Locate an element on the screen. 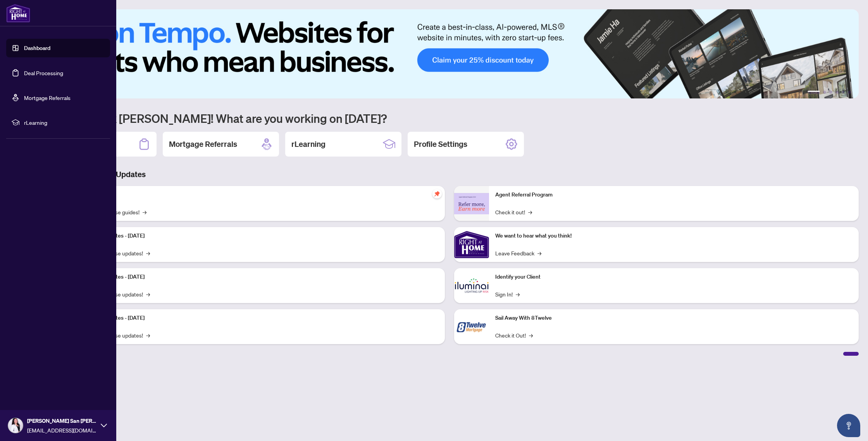 The image size is (868, 441). img: Profile Icon is located at coordinates (15, 426).